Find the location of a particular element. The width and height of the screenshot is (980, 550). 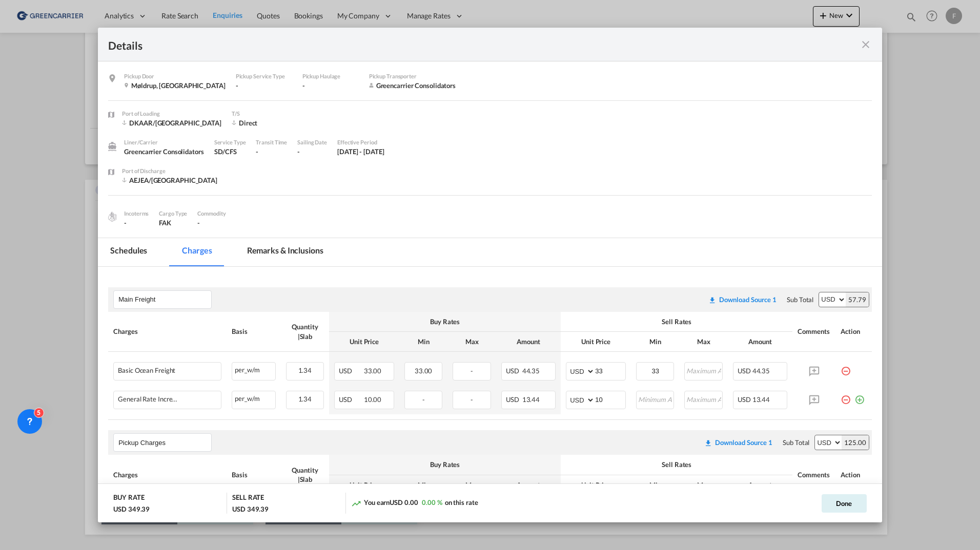

div: SELL RATE is located at coordinates (248, 498).